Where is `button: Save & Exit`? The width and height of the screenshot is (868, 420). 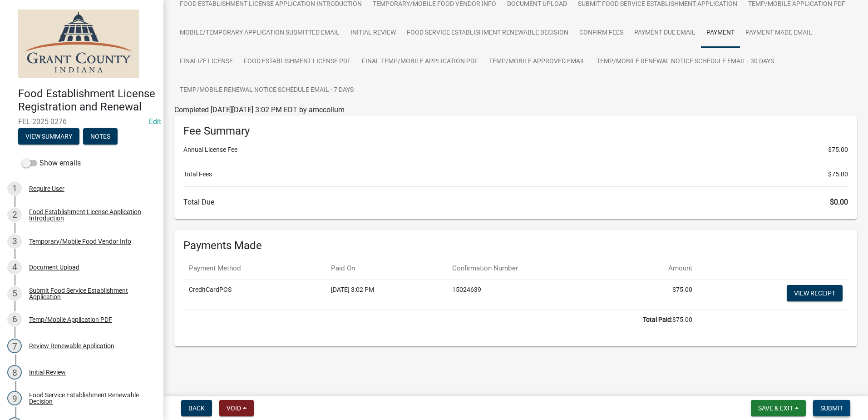 button: Save & Exit is located at coordinates (779, 408).